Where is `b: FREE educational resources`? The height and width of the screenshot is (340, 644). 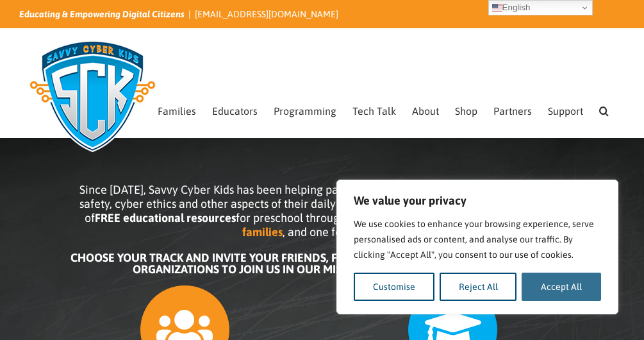 b: FREE educational resources is located at coordinates (165, 217).